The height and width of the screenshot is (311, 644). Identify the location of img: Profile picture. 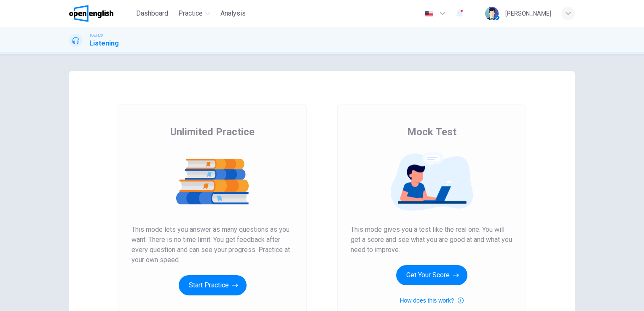
(492, 14).